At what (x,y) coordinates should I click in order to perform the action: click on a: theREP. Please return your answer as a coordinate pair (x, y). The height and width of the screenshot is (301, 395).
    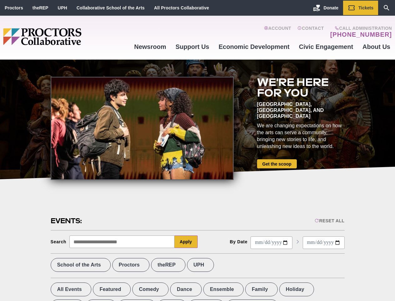
    Looking at the image, I should click on (40, 8).